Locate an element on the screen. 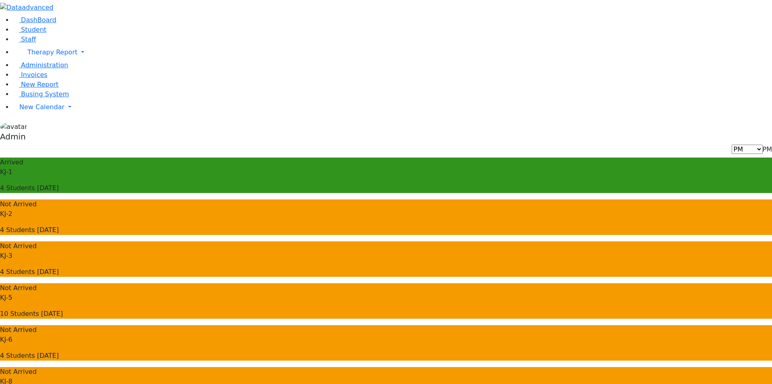 Image resolution: width=772 pixels, height=384 pixels. a: Staff is located at coordinates (24, 39).